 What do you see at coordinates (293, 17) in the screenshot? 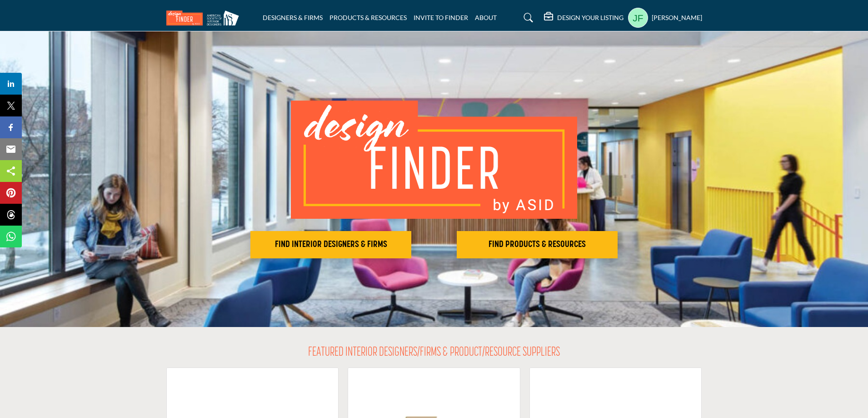
I see `a: DESIGNERS & FIRMS` at bounding box center [293, 17].